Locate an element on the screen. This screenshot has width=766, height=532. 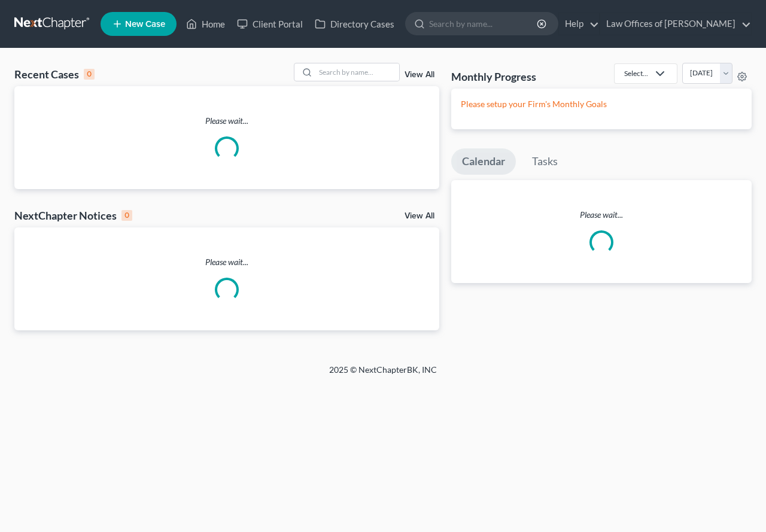
span: New Case is located at coordinates (145, 24).